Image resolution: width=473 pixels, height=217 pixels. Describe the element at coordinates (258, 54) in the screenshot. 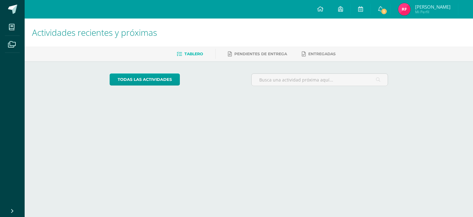

I see `a: Pendientes de entrega` at that location.